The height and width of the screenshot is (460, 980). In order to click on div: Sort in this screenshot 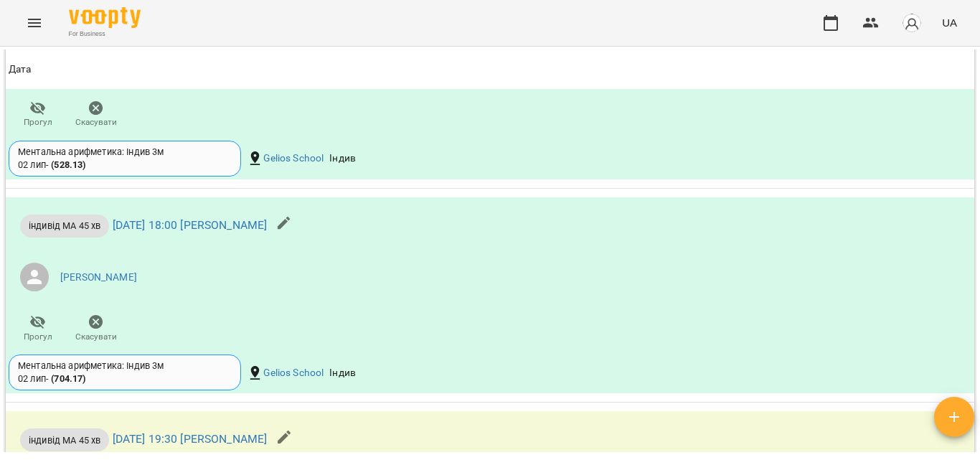, I will do `click(20, 70)`.